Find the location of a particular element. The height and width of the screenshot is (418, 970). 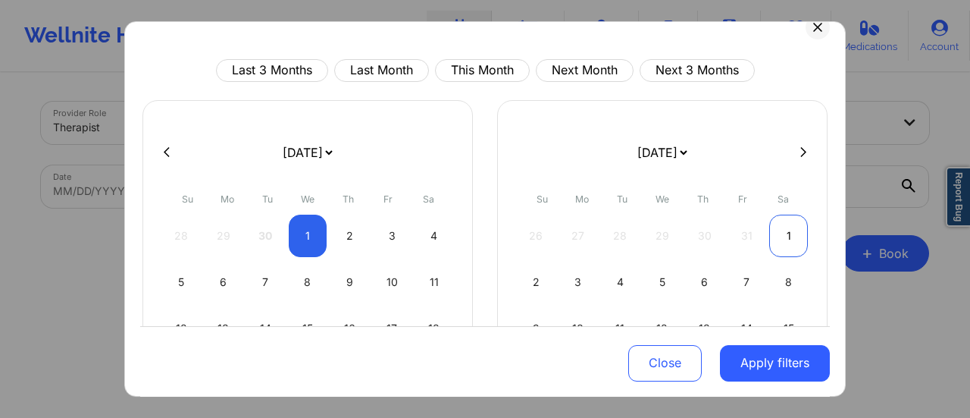

div: Fri Nov 07 2025 is located at coordinates (747, 282).